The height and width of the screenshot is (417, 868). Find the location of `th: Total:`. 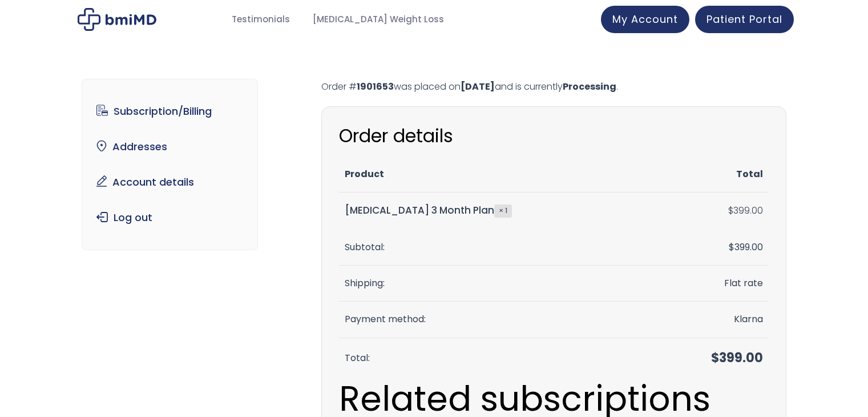

th: Total: is located at coordinates (498, 358).